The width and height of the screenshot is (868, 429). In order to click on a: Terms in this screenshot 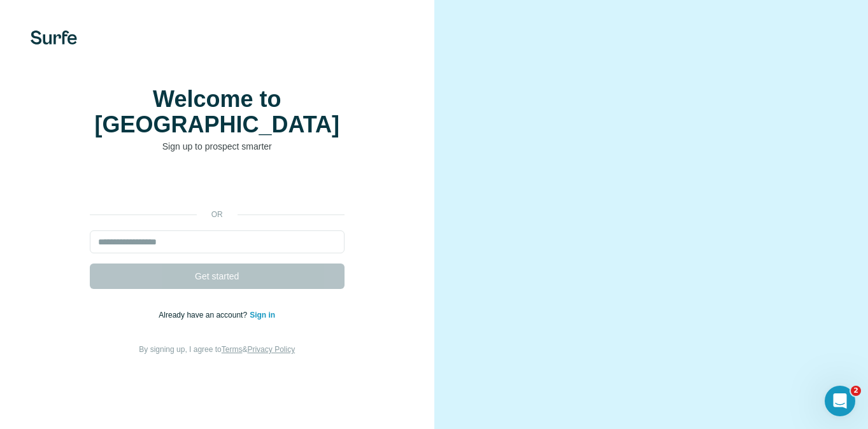, I will do `click(232, 349)`.